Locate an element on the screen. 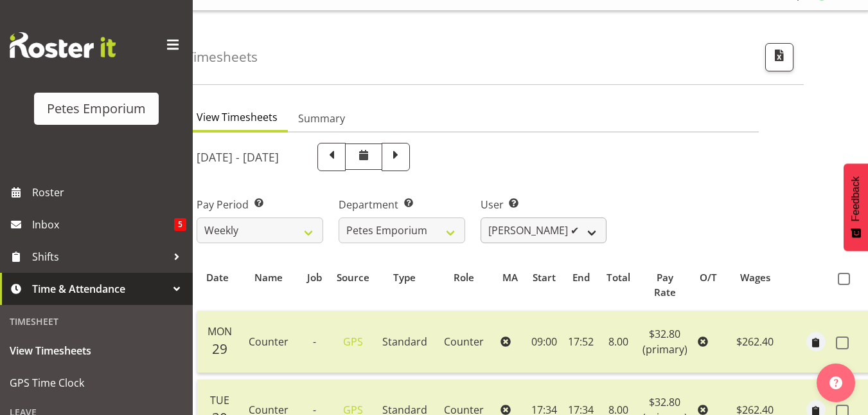 The height and width of the screenshot is (415, 868). button: Feedback - Show survey is located at coordinates (856, 207).